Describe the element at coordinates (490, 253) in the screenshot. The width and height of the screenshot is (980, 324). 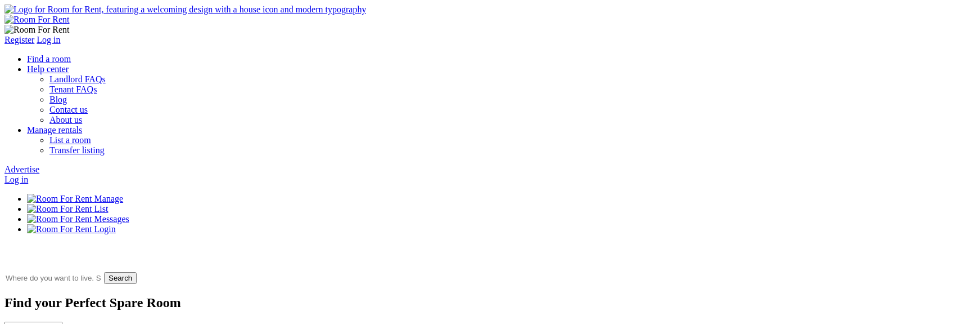
I see `h1: Search for a spare room` at that location.